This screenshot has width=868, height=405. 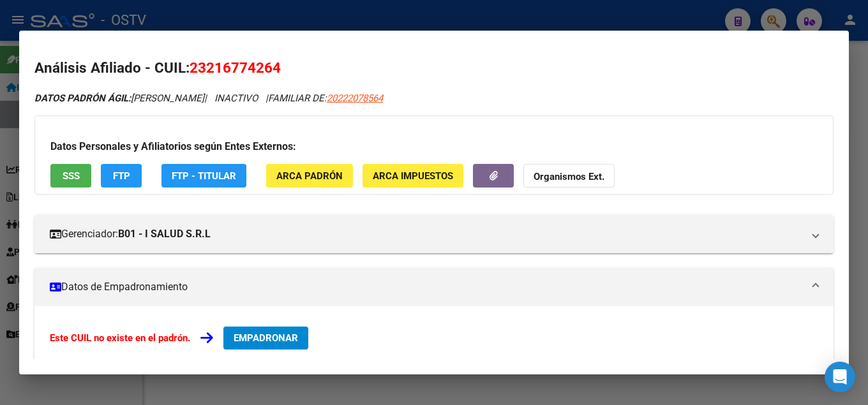 I want to click on button: EMPADRONAR, so click(x=265, y=338).